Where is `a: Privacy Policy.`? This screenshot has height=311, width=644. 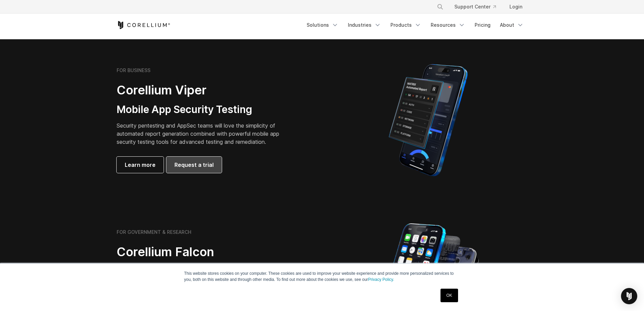 a: Privacy Policy. is located at coordinates (381, 280).